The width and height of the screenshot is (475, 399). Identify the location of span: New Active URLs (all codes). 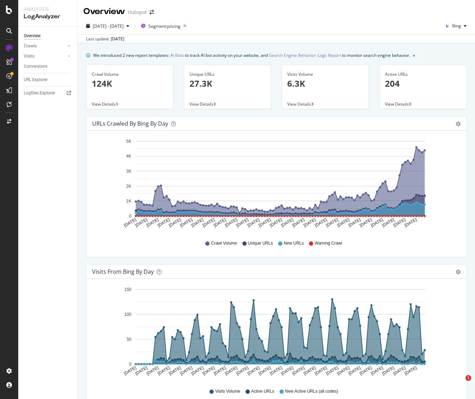
(312, 391).